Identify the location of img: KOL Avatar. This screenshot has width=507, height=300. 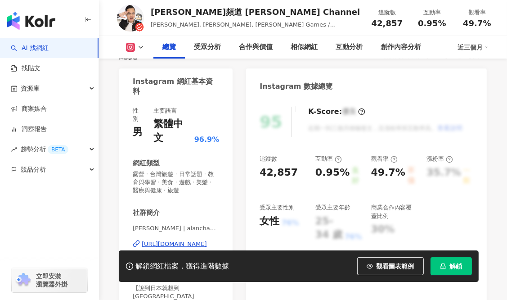
(131, 18).